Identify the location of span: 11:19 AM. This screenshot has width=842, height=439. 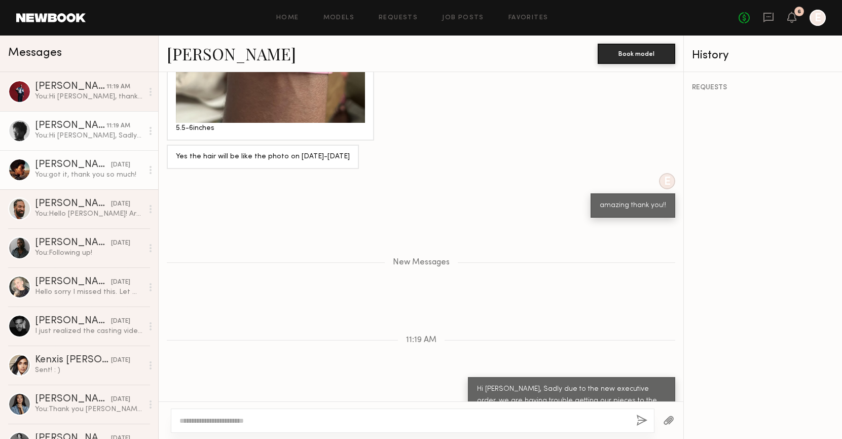
(421, 340).